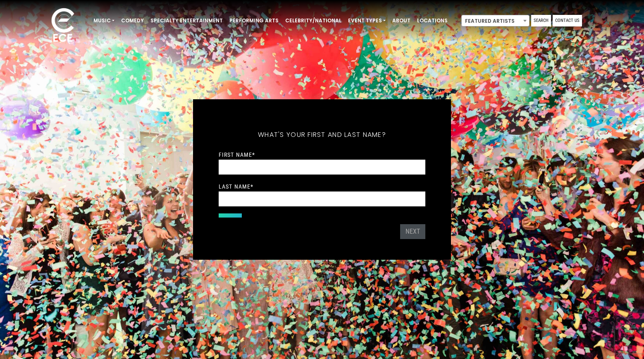 Image resolution: width=644 pixels, height=359 pixels. What do you see at coordinates (367, 20) in the screenshot?
I see `a: Event Types` at bounding box center [367, 20].